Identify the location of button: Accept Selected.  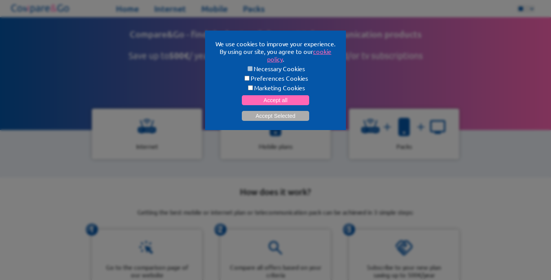
(276, 116).